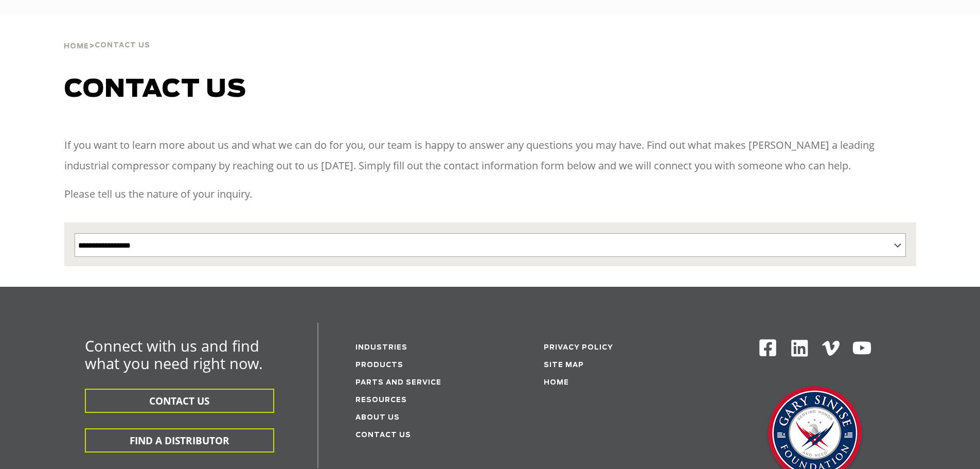 The image size is (980, 469). I want to click on span: Home, so click(76, 46).